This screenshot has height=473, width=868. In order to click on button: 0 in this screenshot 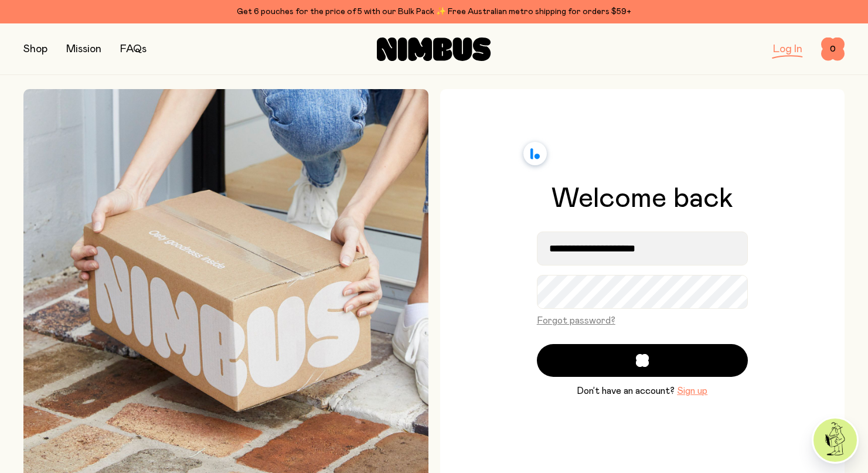, I will do `click(833, 49)`.